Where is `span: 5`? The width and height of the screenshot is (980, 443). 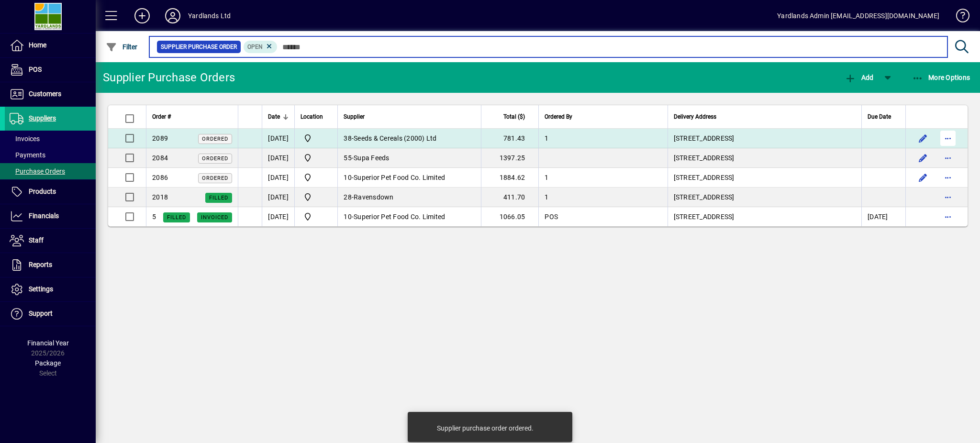 span: 5 is located at coordinates (154, 216).